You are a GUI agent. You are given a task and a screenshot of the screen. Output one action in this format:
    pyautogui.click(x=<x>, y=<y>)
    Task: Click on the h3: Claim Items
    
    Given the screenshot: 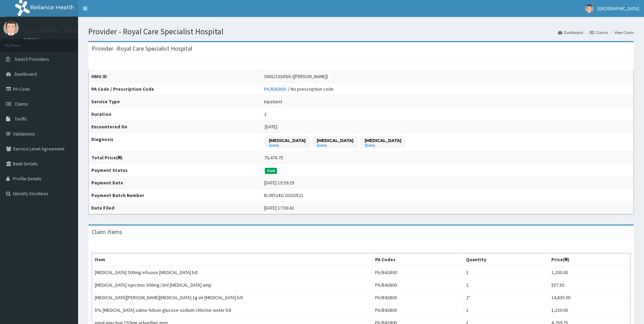 What is the action you would take?
    pyautogui.click(x=107, y=232)
    